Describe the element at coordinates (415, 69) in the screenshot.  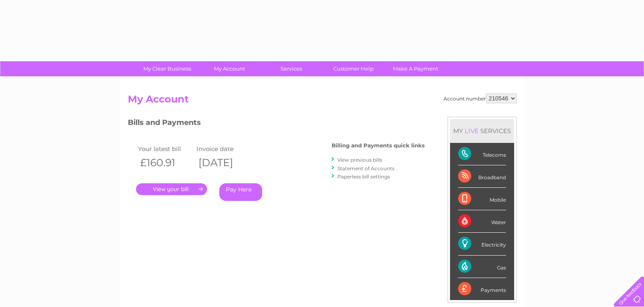
I see `a: Make A Payment` at that location.